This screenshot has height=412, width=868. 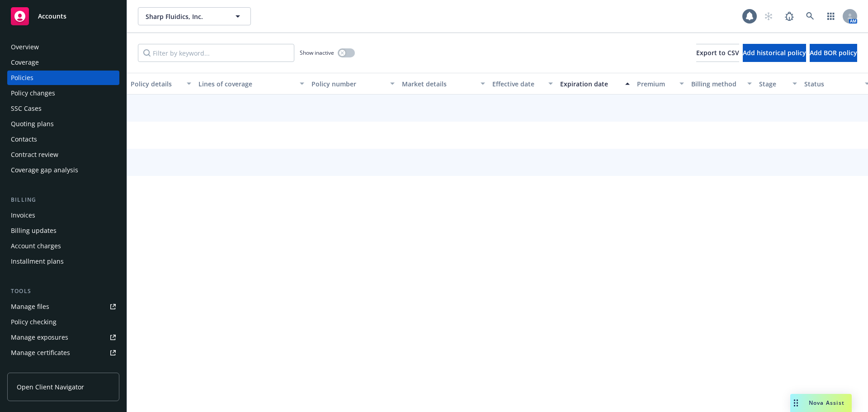 I want to click on div: Billing updates, so click(x=34, y=231).